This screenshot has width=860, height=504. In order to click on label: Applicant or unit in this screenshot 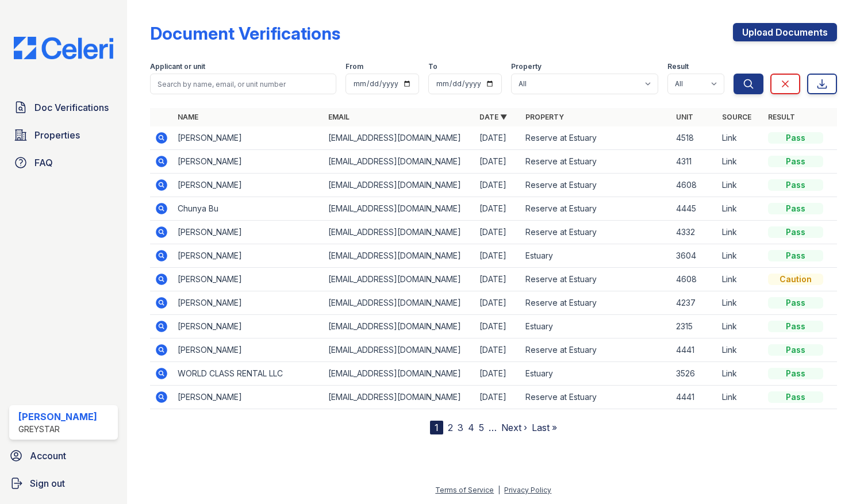, I will do `click(178, 67)`.